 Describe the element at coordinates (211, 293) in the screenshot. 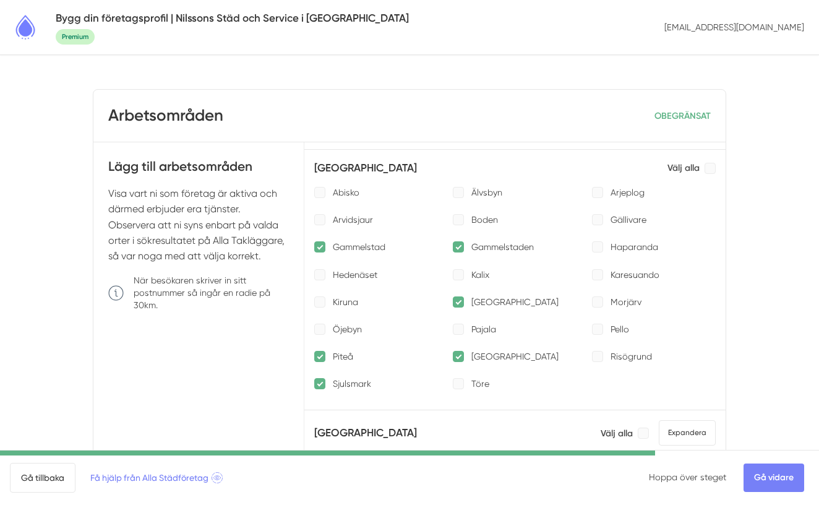

I see `p: När besökaren skriver in sitt postnummer så ingår en radie på 30km.` at that location.